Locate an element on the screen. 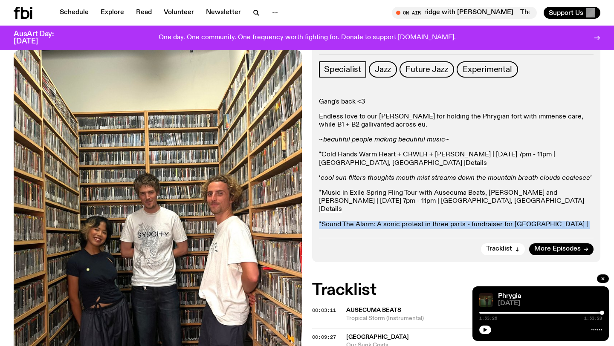 Image resolution: width=614 pixels, height=346 pixels. span: 00:03:11 is located at coordinates (324, 310).